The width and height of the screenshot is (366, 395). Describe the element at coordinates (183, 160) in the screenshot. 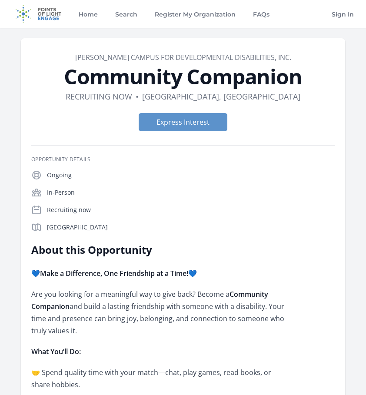

I see `h3: Opportunity Details` at that location.